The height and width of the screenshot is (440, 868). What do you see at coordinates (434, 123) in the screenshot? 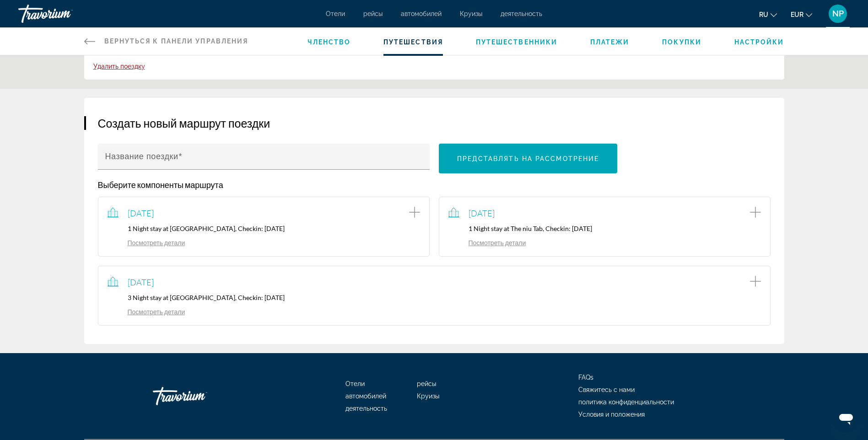
I see `h3: Создать новый маршрут поездки` at bounding box center [434, 123].